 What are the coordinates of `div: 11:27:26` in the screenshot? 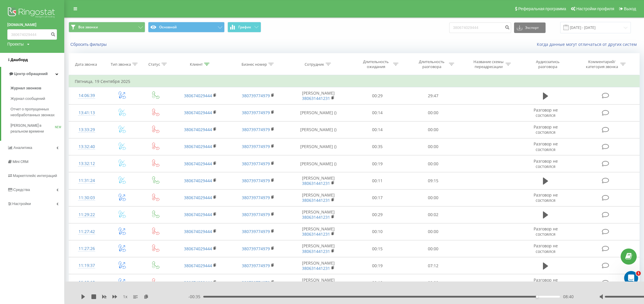 It's located at (87, 249).